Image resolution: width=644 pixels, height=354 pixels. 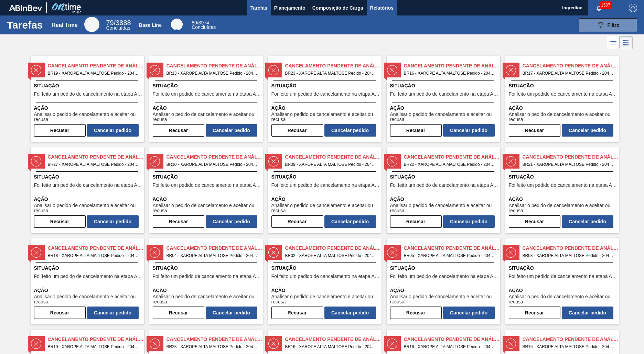 What do you see at coordinates (449, 256) in the screenshot?
I see `span: BR05 - XAROPE ALTA MALTOSE Pedido - 2047910` at bounding box center [449, 256].